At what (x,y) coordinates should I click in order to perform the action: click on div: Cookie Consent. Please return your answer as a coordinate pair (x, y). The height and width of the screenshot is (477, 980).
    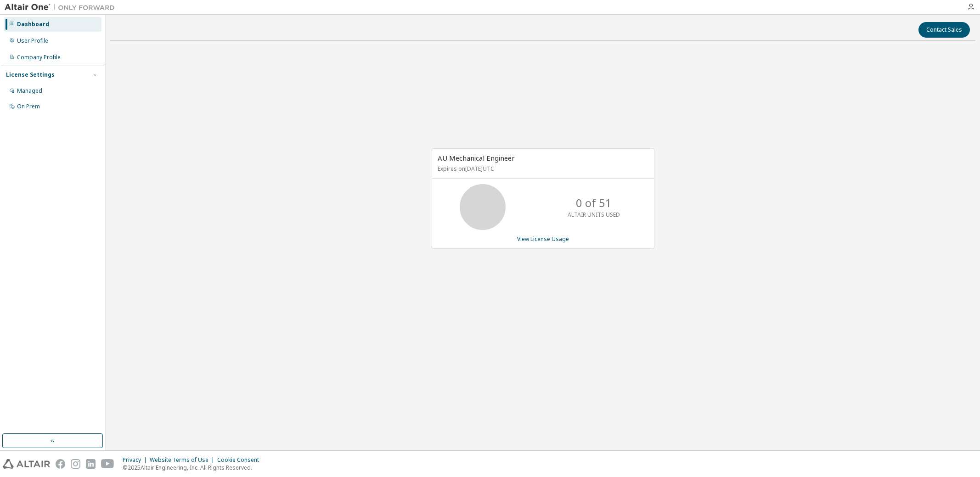
    Looking at the image, I should click on (240, 460).